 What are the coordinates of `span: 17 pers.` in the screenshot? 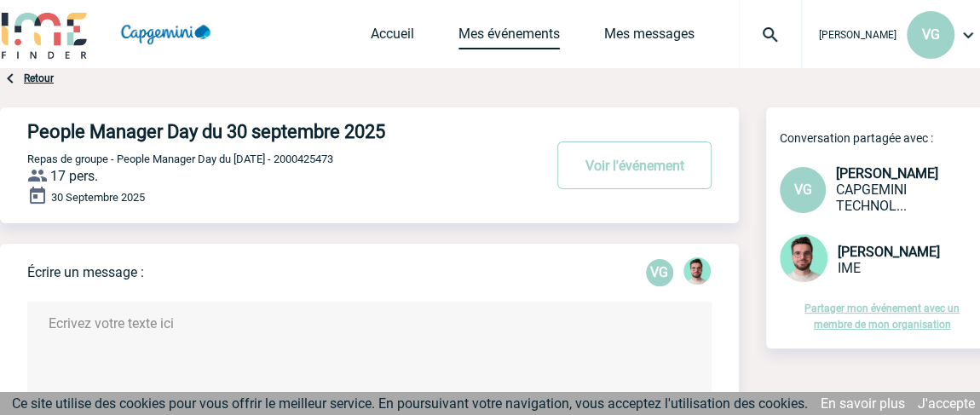 It's located at (74, 175).